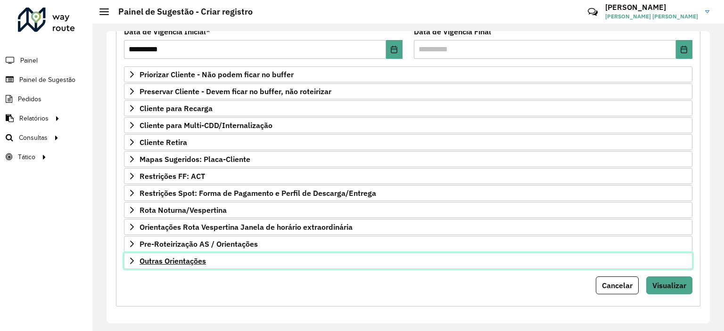 The height and width of the screenshot is (331, 724). I want to click on a: Pre-Roteirização AS / Orientações, so click(408, 244).